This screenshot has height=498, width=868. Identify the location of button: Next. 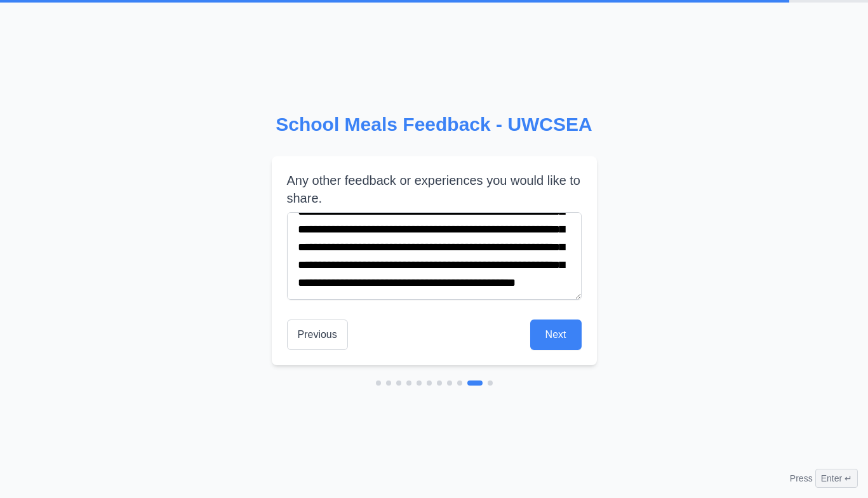
(555, 335).